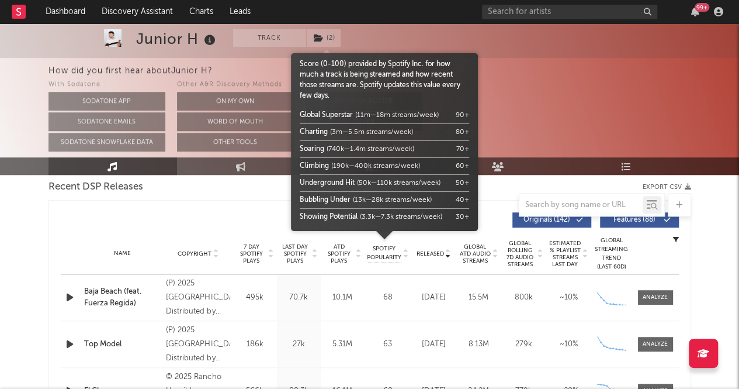  Describe the element at coordinates (462, 132) in the screenshot. I see `div: 80 +` at that location.